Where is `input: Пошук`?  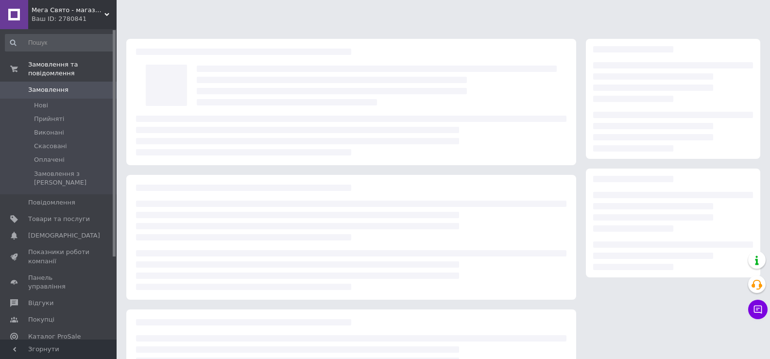 input: Пошук is located at coordinates (60, 43).